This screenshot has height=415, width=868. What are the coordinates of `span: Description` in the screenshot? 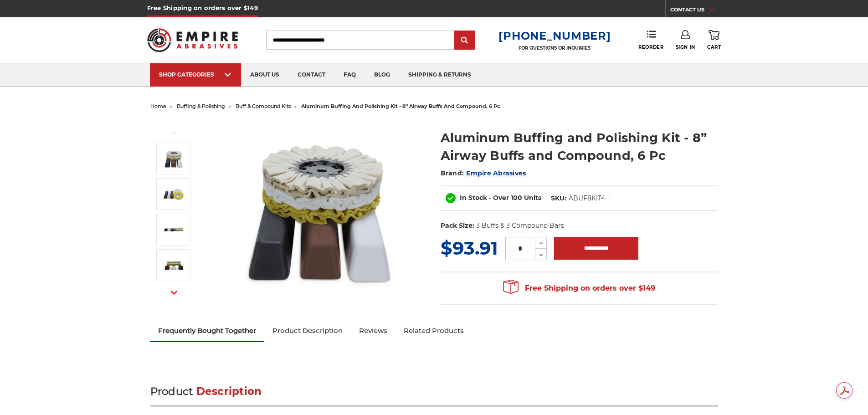 It's located at (229, 392).